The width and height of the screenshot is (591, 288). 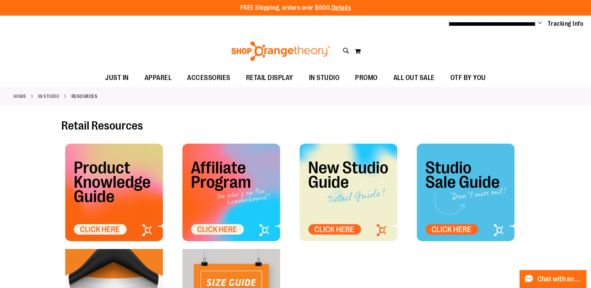 I want to click on span: IN STUDIO, so click(x=324, y=78).